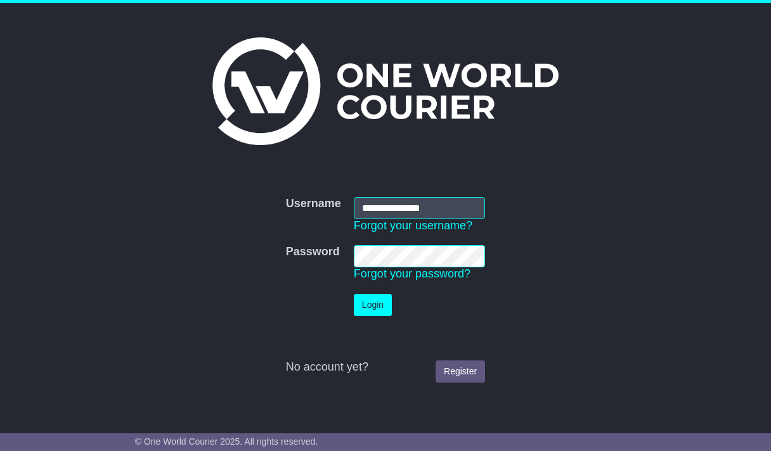  Describe the element at coordinates (373, 305) in the screenshot. I see `button: Login` at that location.